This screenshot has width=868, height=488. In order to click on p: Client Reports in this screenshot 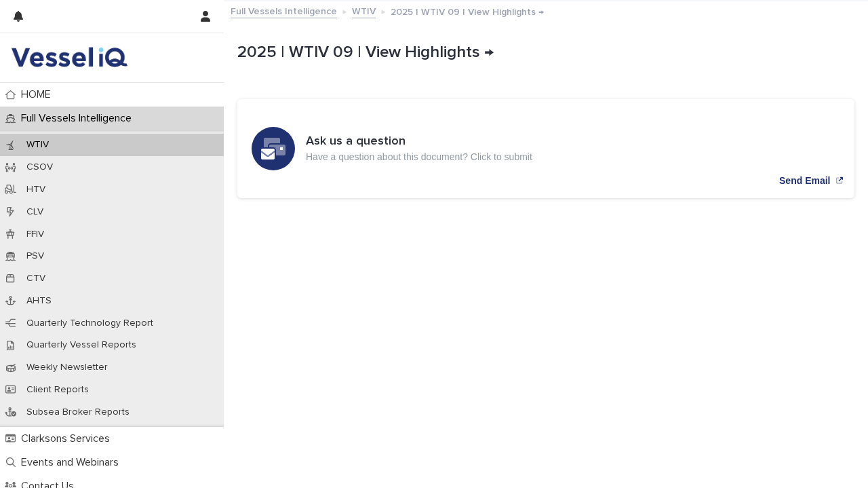, I will do `click(58, 389)`.